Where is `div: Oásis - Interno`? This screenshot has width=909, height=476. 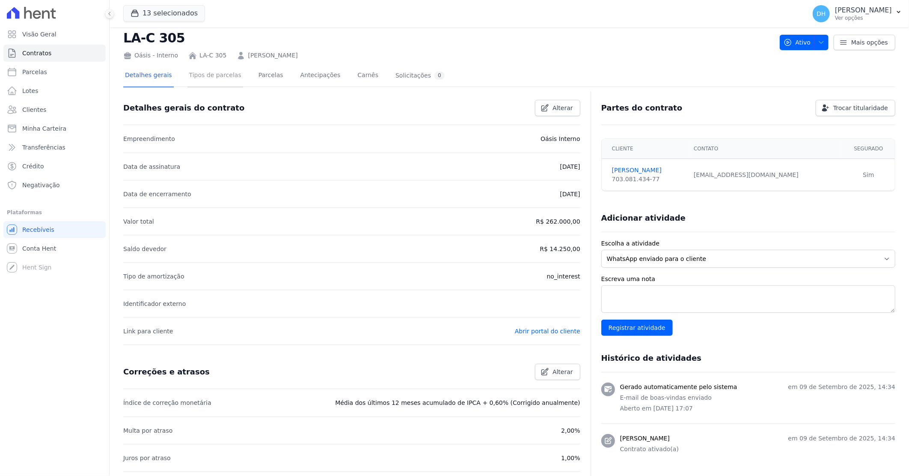 div: Oásis - Interno is located at coordinates (151, 55).